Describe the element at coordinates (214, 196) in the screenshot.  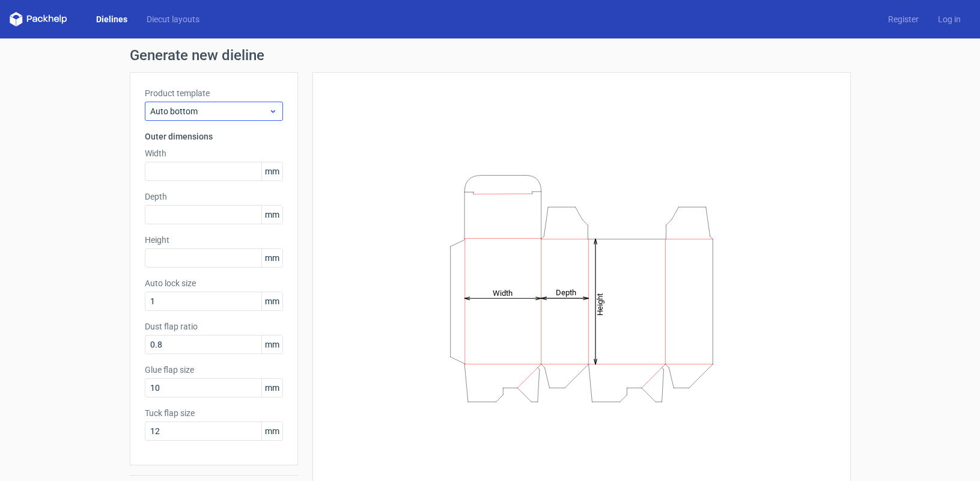
I see `label: Depth` at that location.